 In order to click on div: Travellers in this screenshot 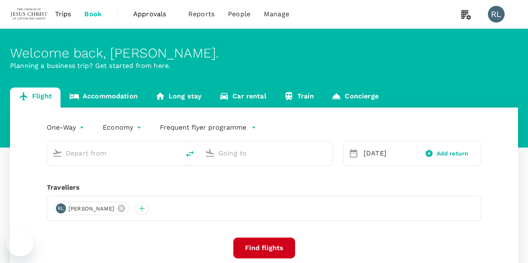, I will do `click(264, 188)`.